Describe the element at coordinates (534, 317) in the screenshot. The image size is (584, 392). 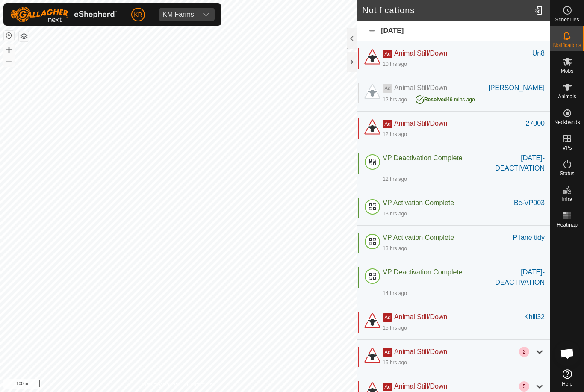
I see `div: Khill32` at that location.